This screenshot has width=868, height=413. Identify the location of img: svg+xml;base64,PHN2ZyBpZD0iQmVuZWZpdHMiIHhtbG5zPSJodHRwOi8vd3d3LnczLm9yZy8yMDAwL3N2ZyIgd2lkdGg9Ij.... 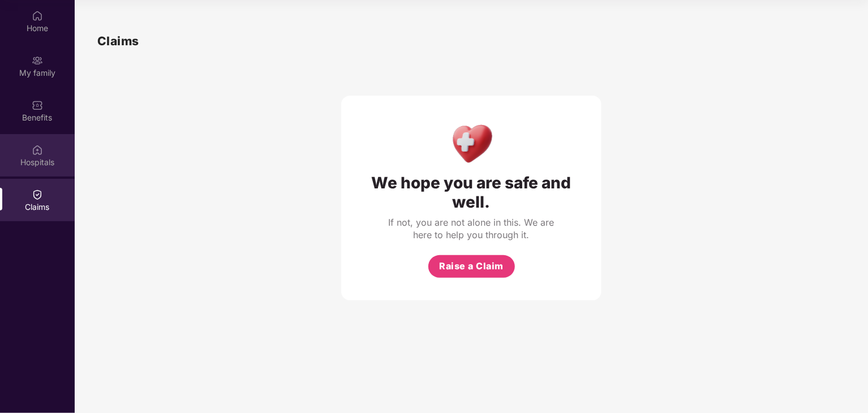
(37, 105).